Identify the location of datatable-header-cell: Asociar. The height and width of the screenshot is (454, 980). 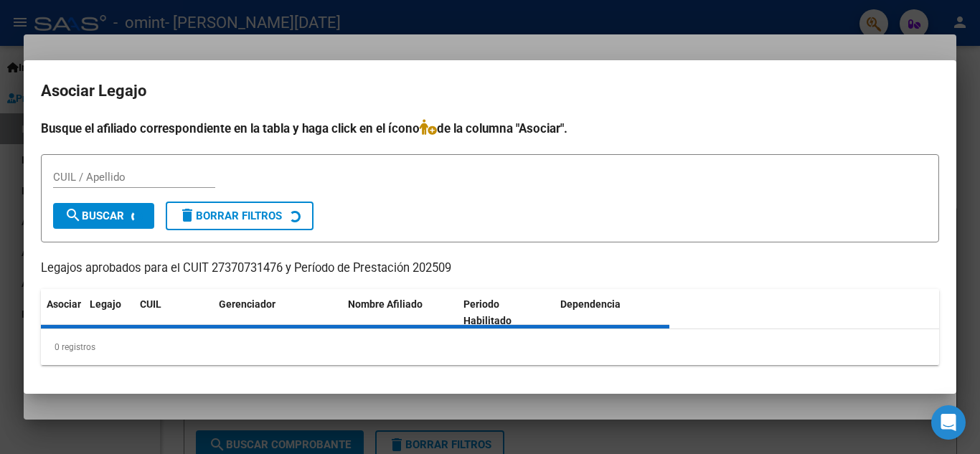
(62, 312).